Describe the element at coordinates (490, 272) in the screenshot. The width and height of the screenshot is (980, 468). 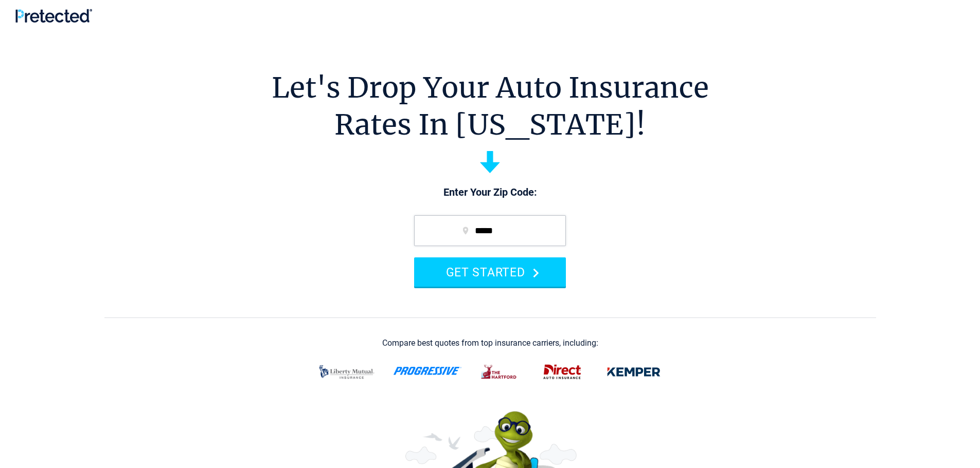
I see `button: GET STARTED` at that location.